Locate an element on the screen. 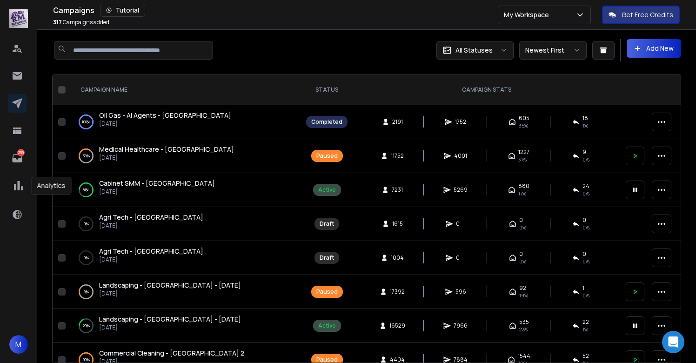  span: 22 is located at coordinates (586, 322).